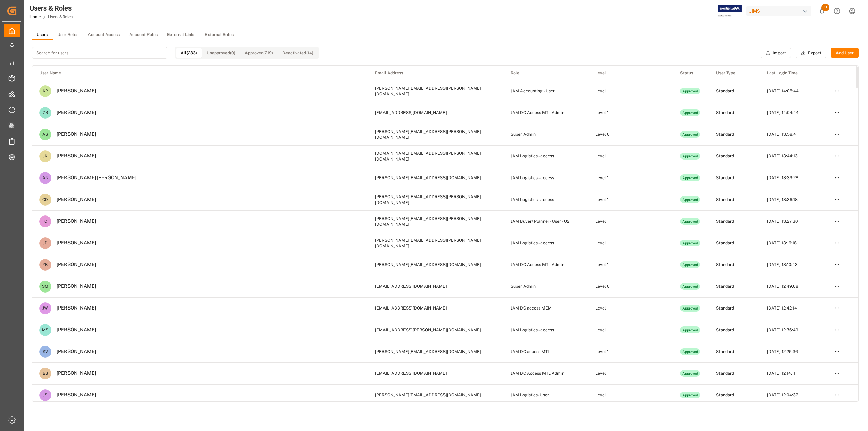 The image size is (868, 431). I want to click on button: Export, so click(811, 53).